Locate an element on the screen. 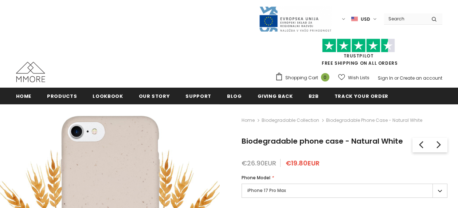 The width and height of the screenshot is (458, 208). a: support is located at coordinates (198, 96).